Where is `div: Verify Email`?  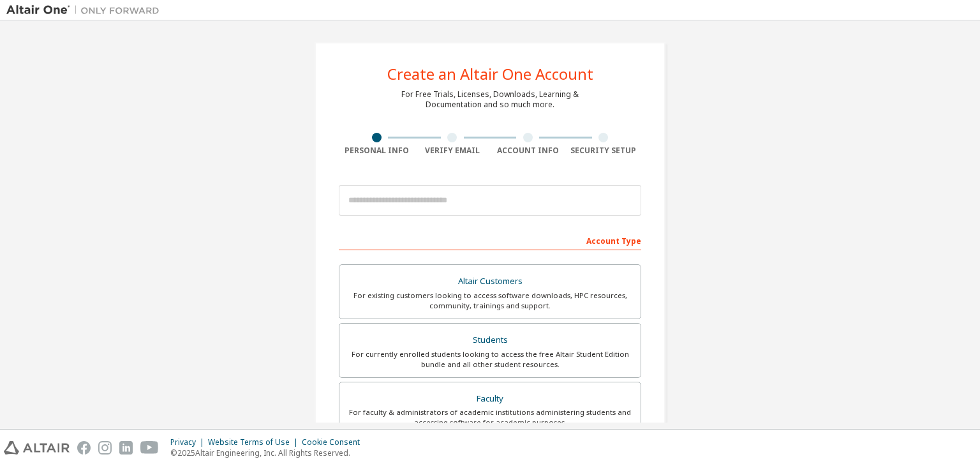
div: Verify Email is located at coordinates (453, 151).